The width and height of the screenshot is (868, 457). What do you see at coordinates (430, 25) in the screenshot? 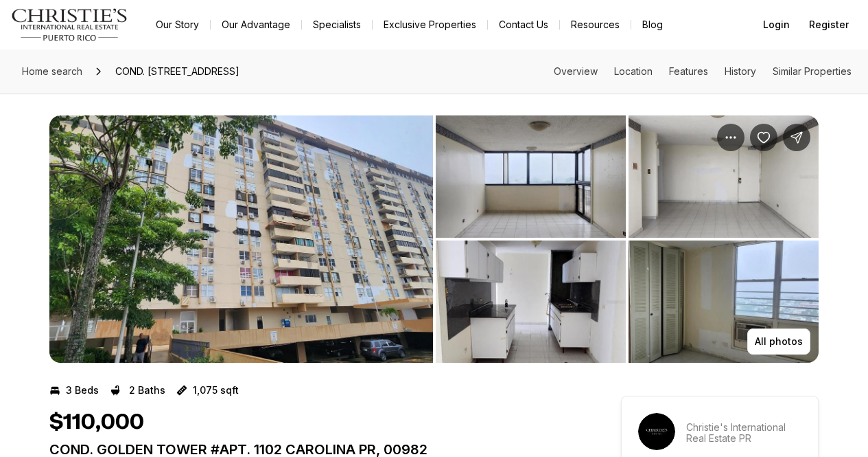
I see `a: Exclusive Properties` at bounding box center [430, 25].